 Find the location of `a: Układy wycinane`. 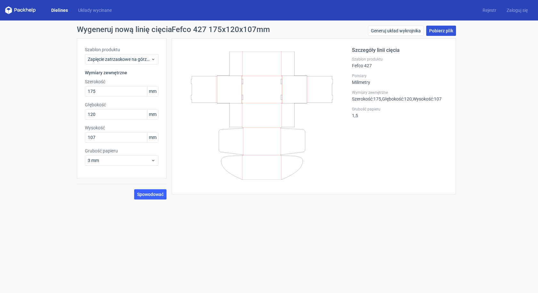

a: Układy wycinane is located at coordinates (95, 10).